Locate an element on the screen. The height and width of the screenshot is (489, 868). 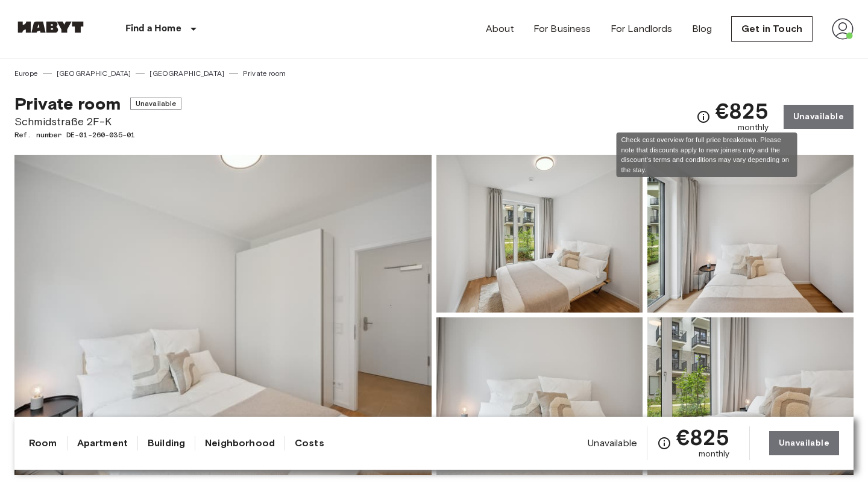
a: Room is located at coordinates (43, 443).